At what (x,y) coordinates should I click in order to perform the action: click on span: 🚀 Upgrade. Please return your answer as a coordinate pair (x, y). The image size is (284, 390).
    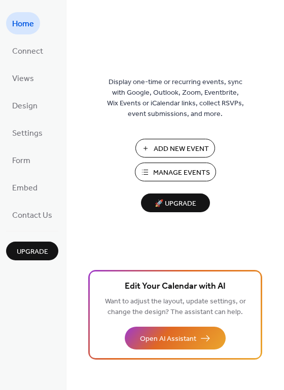
    Looking at the image, I should click on (175, 204).